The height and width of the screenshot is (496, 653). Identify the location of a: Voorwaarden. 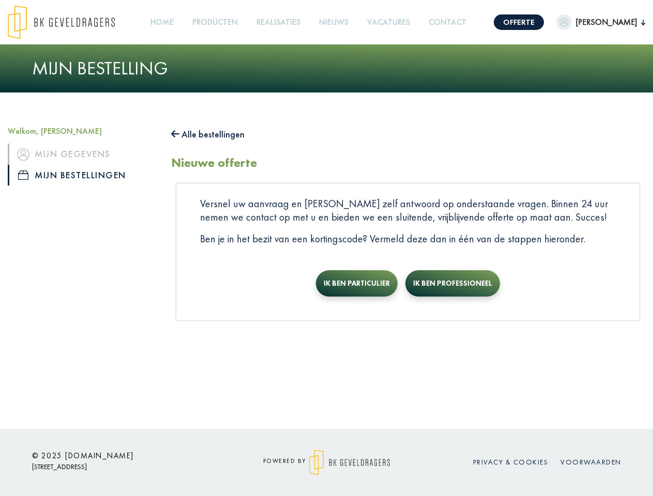
(591, 462).